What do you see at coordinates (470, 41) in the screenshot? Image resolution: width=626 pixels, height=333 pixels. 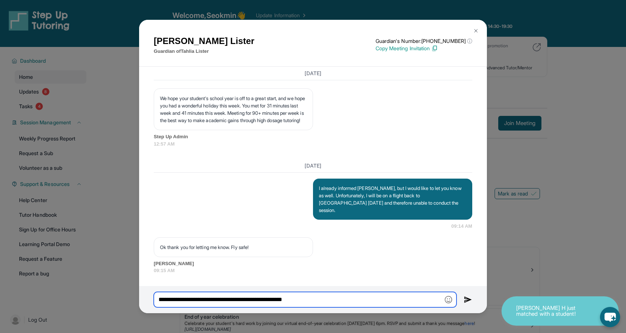 I see `span: ⓘ` at bounding box center [470, 41].